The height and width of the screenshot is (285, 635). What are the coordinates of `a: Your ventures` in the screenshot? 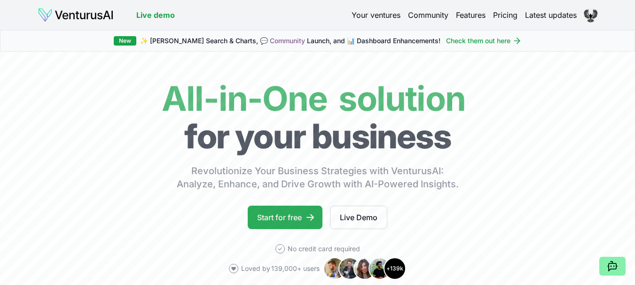 It's located at (376, 15).